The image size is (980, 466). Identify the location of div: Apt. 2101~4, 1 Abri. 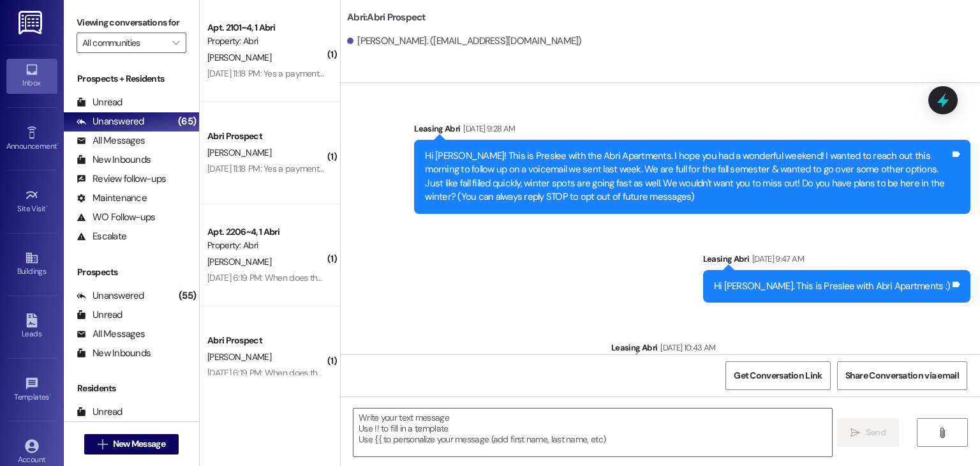
(266, 27).